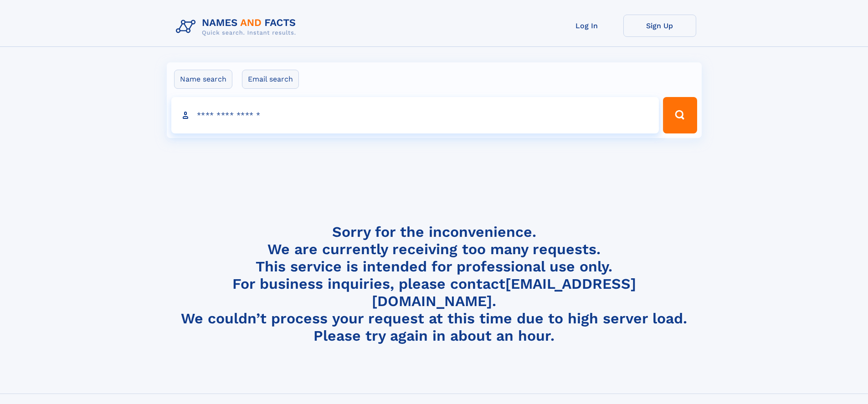  What do you see at coordinates (238, 27) in the screenshot?
I see `img: Logo Names and Facts` at bounding box center [238, 27].